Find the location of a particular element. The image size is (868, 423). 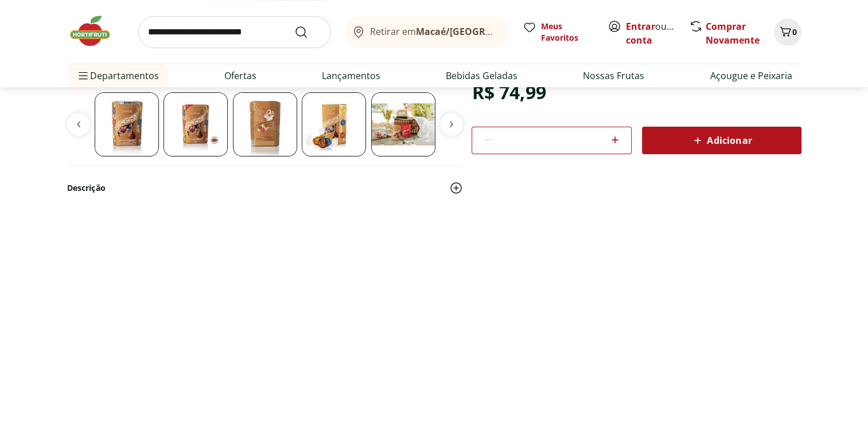

a: Lançamentos is located at coordinates (351, 75).